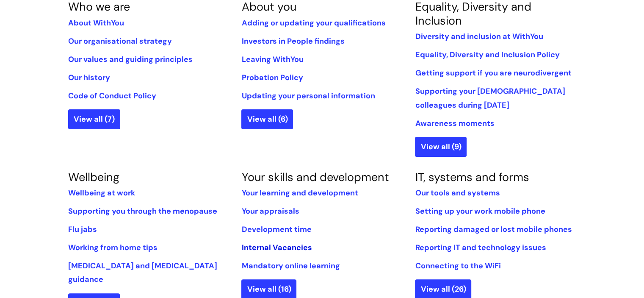 This screenshot has width=644, height=298. What do you see at coordinates (479, 211) in the screenshot?
I see `a: Setting up your work mobile phone` at bounding box center [479, 211].